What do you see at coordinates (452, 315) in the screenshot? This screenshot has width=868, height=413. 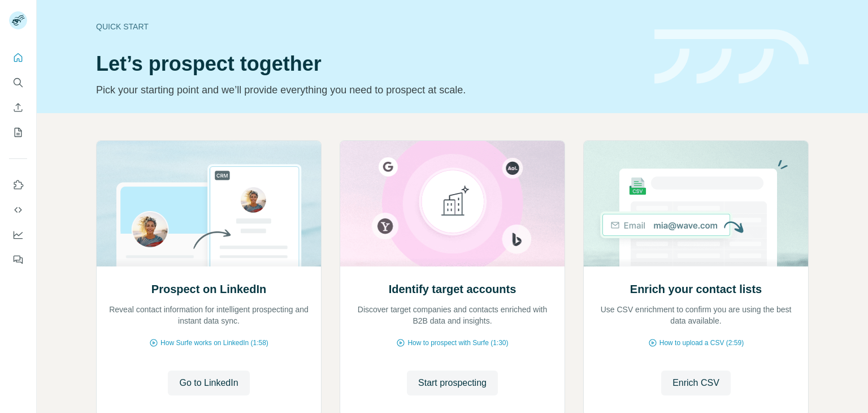 I see `p: Discover target companies and contacts enriched with B2B data and insights.` at bounding box center [452, 315].